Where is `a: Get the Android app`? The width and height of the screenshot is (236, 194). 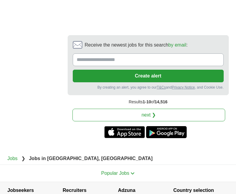
a: Get the Android app is located at coordinates (166, 132).